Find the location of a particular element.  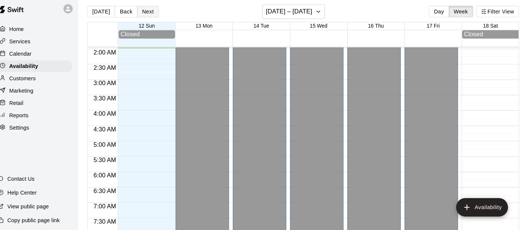

a: Retail is located at coordinates (42, 105).